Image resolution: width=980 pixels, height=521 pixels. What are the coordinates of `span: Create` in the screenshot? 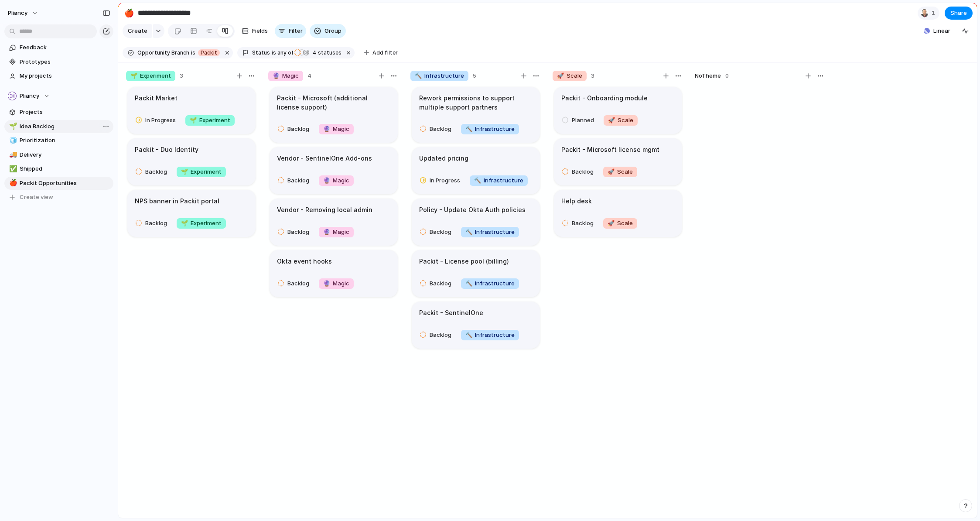 It's located at (137, 31).